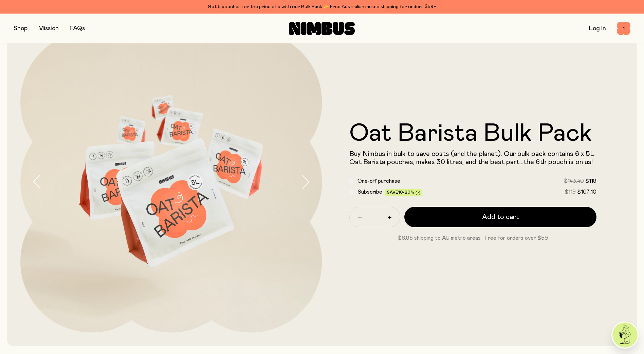  I want to click on a: Log In, so click(597, 29).